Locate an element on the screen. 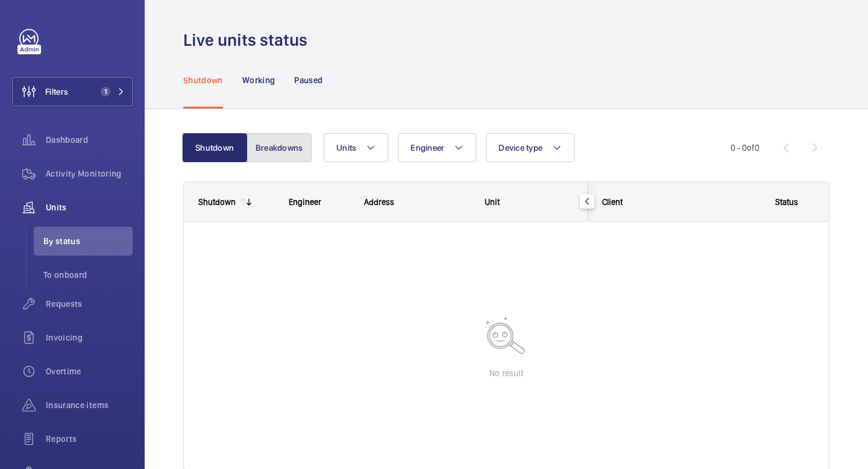  button: Units is located at coordinates (355, 148).